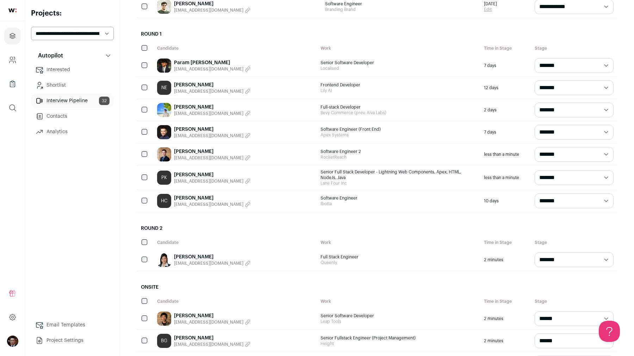 The image size is (634, 356). What do you see at coordinates (399, 129) in the screenshot?
I see `span: Software Engineer (Front End)` at bounding box center [399, 129].